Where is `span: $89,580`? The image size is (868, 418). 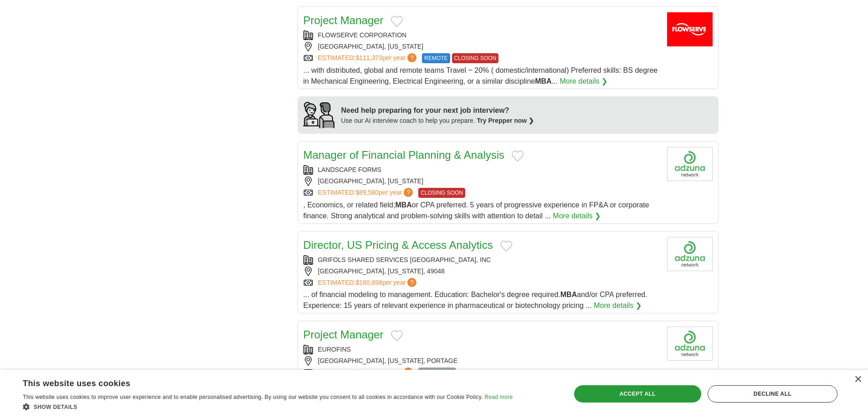 span: $89,580 is located at coordinates (367, 193).